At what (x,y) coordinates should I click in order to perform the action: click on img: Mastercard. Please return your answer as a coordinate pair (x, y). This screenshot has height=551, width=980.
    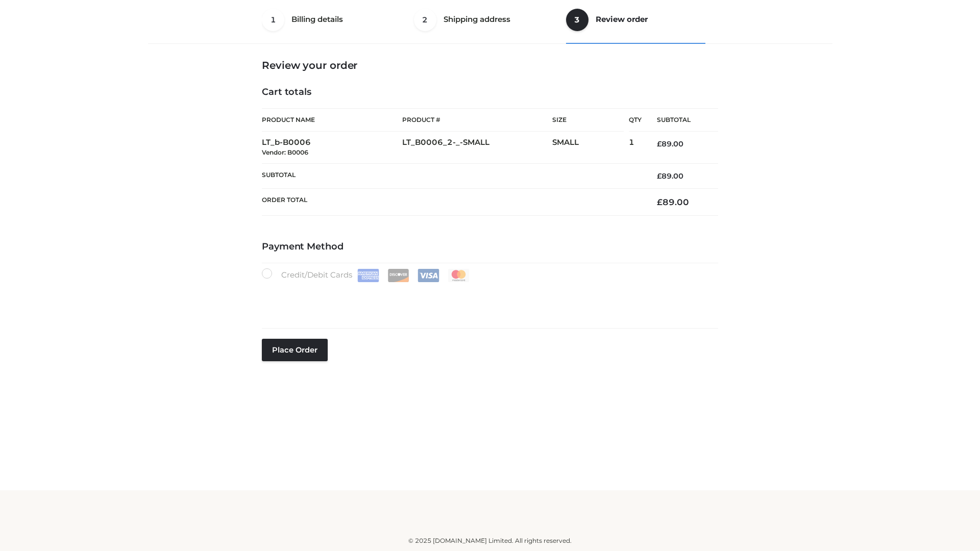
    Looking at the image, I should click on (459, 276).